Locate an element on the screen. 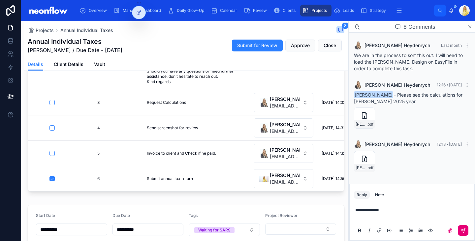 The width and height of the screenshot is (475, 241). span: Close is located at coordinates (330, 46).